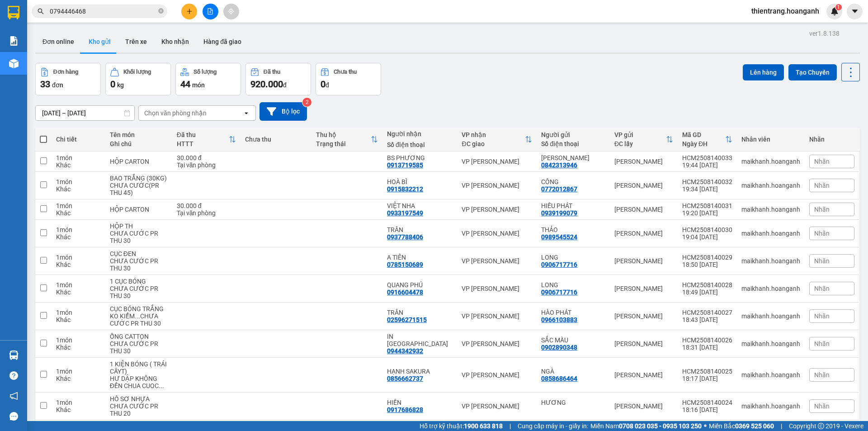  What do you see at coordinates (137, 72) in the screenshot?
I see `div: Khối lượng` at bounding box center [137, 72].